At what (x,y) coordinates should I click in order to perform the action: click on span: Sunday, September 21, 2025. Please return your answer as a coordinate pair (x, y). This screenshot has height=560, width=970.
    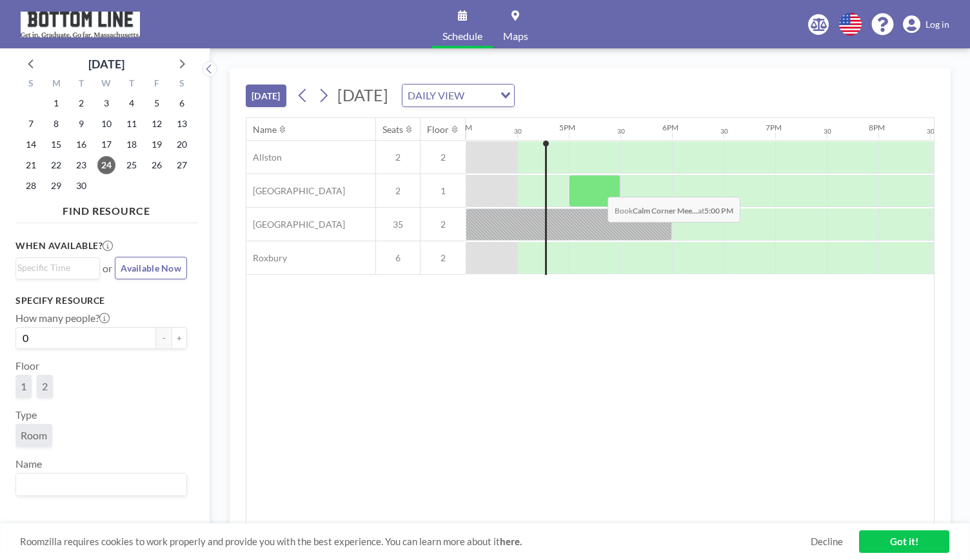
    Looking at the image, I should click on (31, 165).